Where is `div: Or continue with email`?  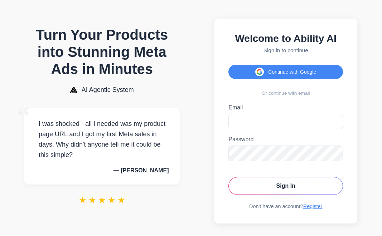 div: Or continue with email is located at coordinates (286, 93).